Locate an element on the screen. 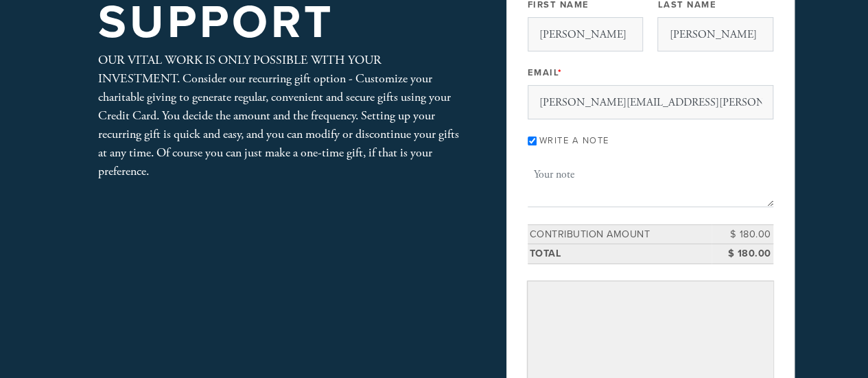 The height and width of the screenshot is (378, 868). label: Email is located at coordinates (545, 73).